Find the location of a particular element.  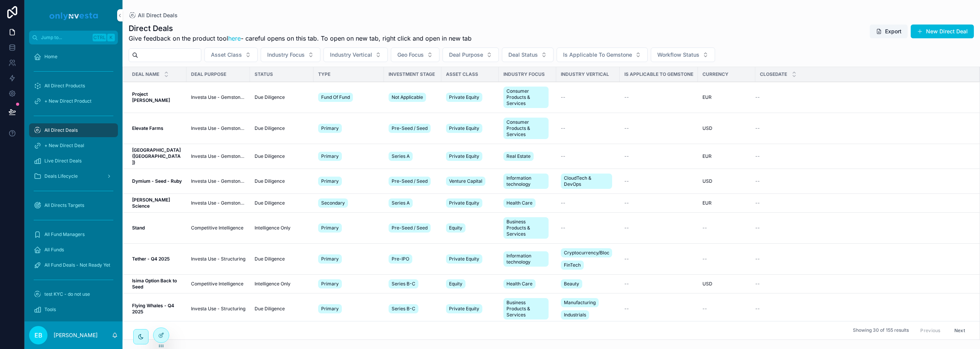

strong: Dymium - Seed - Ruby is located at coordinates (157, 181).